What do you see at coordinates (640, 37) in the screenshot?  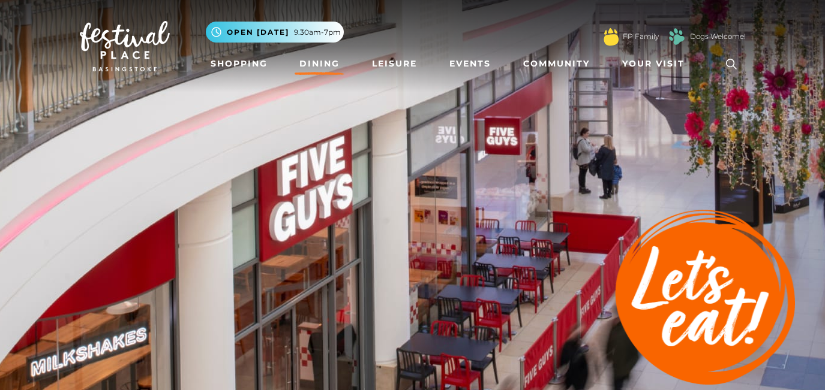 I see `a: FP Family` at bounding box center [640, 37].